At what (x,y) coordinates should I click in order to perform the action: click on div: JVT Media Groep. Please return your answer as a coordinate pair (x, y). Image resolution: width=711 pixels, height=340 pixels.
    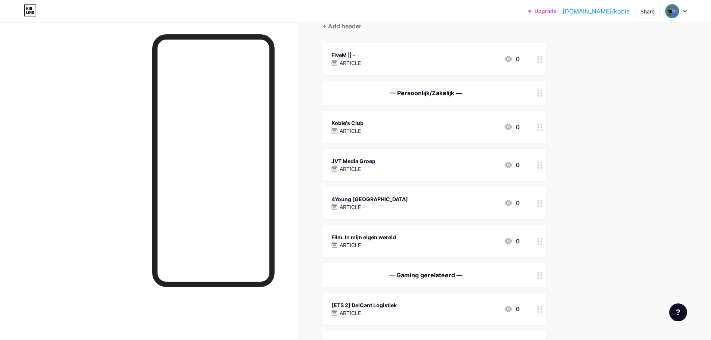
    Looking at the image, I should click on (353, 161).